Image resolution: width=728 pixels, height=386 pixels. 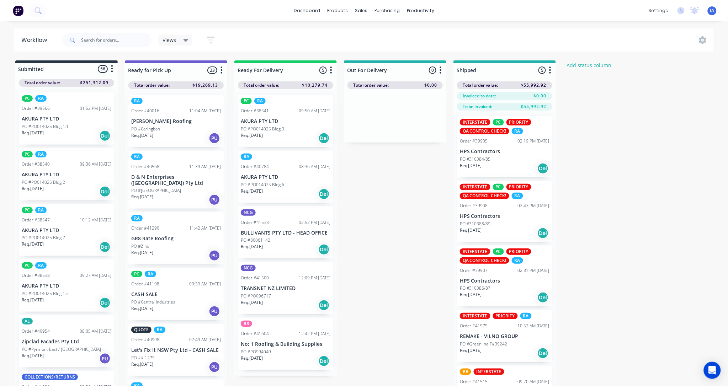 What do you see at coordinates (421, 11) in the screenshot?
I see `div: productivity` at bounding box center [421, 11].